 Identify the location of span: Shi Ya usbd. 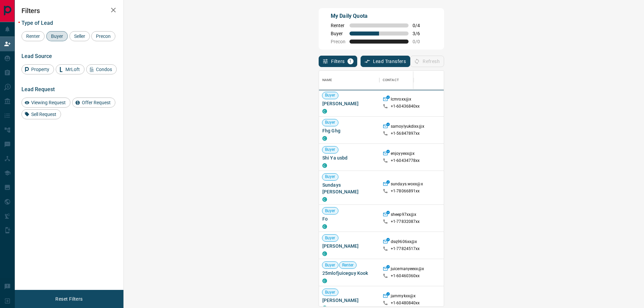
(349, 158).